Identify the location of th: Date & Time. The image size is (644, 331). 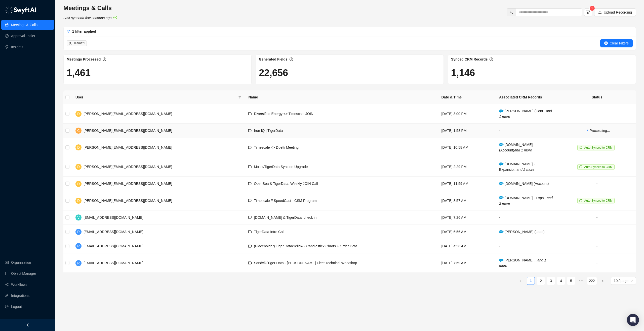
(466, 97).